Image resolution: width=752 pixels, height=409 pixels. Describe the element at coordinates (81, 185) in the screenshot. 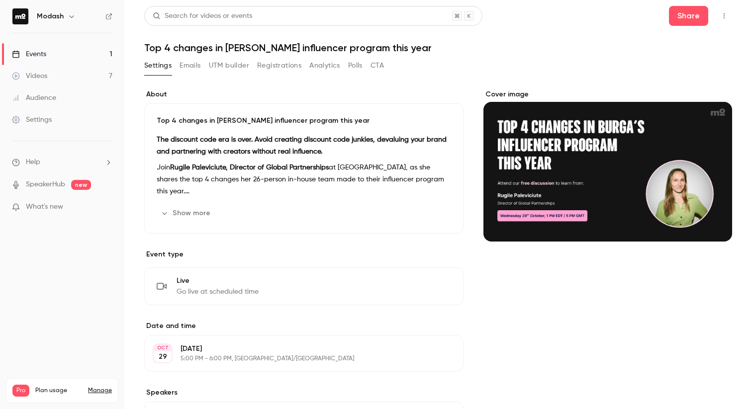

I see `span: new` at that location.